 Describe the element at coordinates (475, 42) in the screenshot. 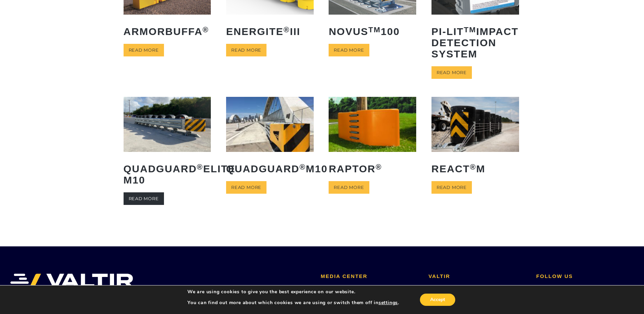

I see `h2: PI-LIT Impact Detection System` at that location.